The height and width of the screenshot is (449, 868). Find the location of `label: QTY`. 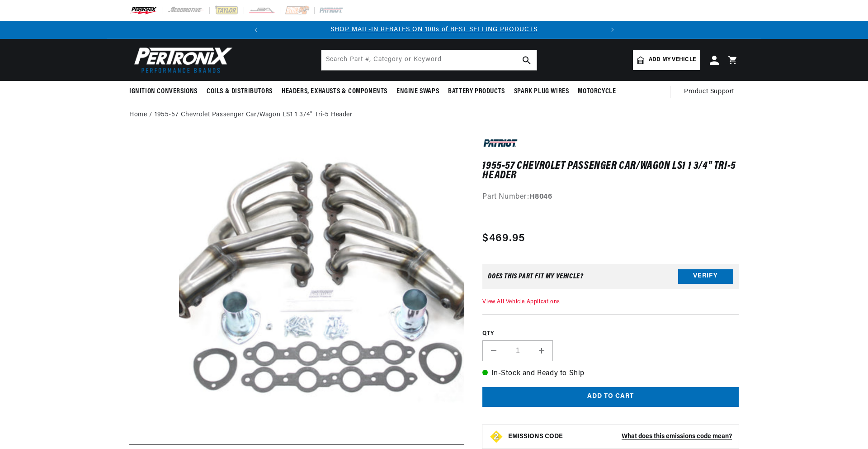

label: QTY is located at coordinates (611, 333).